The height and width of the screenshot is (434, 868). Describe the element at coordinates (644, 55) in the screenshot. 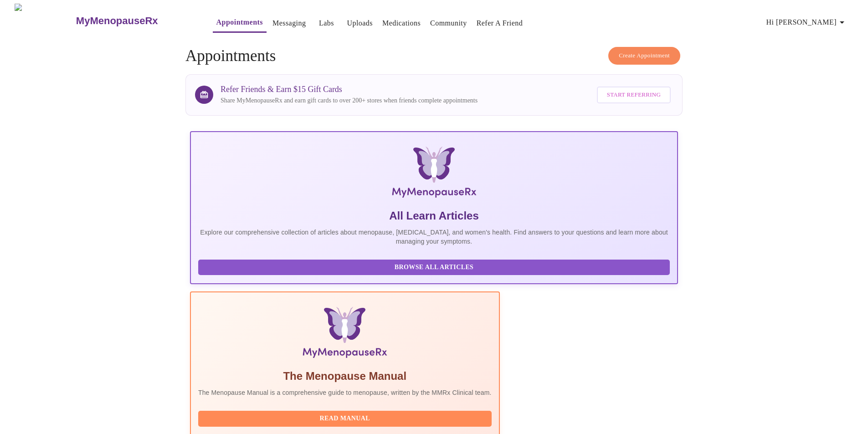

I see `button: Create Appointment` at that location.